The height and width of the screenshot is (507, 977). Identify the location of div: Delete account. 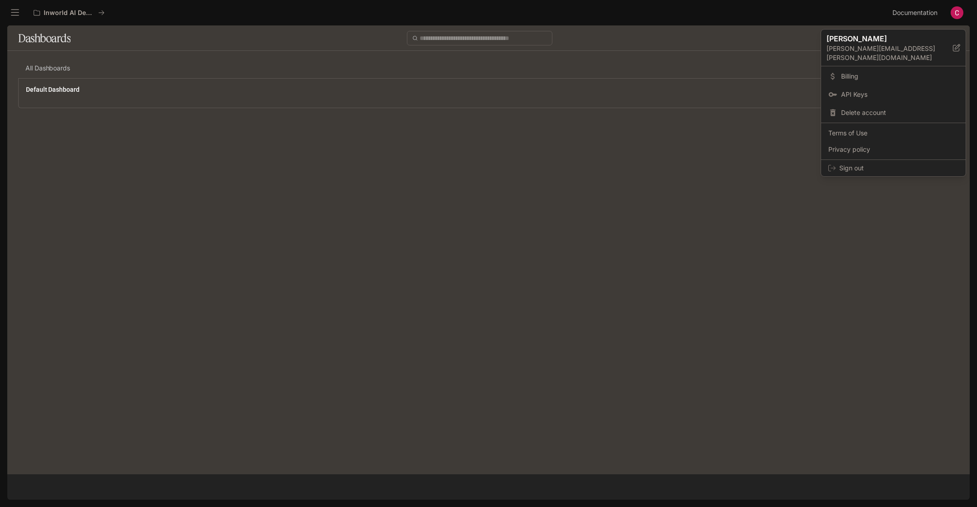
(893, 113).